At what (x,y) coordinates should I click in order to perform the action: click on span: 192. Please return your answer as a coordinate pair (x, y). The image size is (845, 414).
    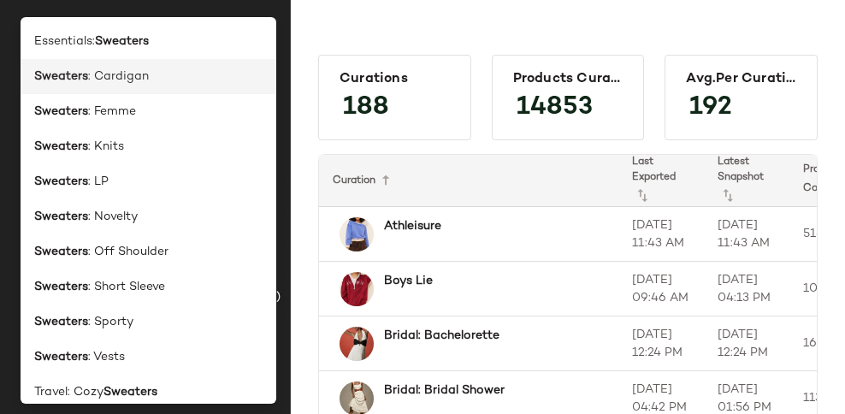
    Looking at the image, I should click on (711, 108).